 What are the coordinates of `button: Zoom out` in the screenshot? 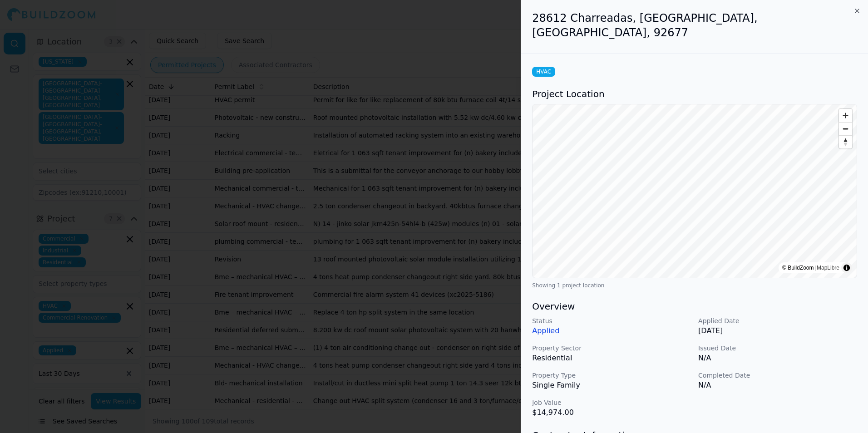 It's located at (845, 129).